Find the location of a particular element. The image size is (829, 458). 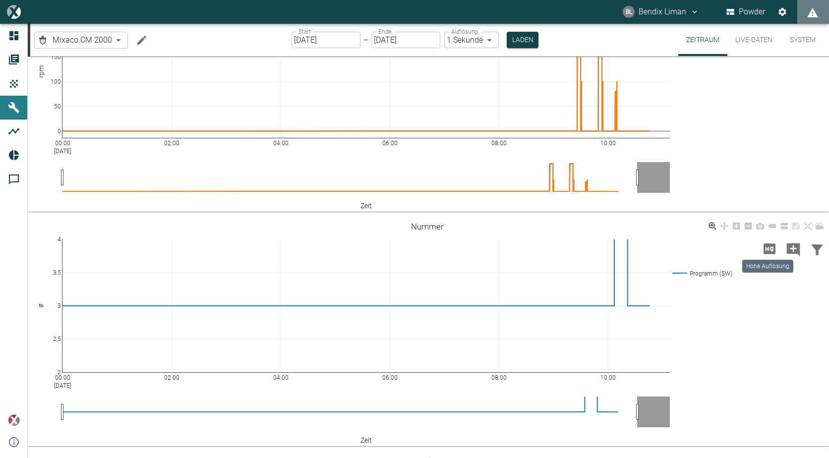

button: Live-Daten is located at coordinates (754, 40).